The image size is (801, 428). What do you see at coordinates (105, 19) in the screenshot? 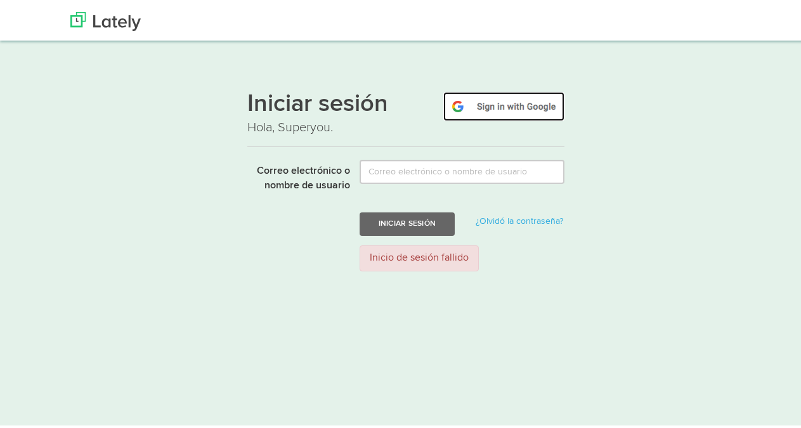
I see `img: Últimamente` at bounding box center [105, 19].